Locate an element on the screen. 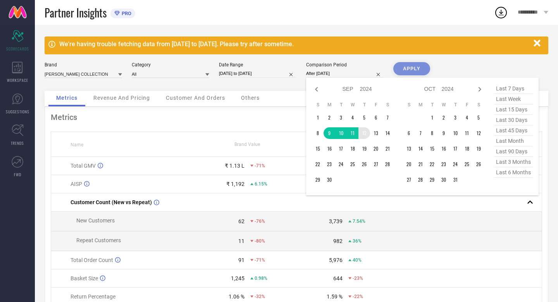 This screenshot has height=302, width=558. span: Customer And Orders is located at coordinates (195, 98).